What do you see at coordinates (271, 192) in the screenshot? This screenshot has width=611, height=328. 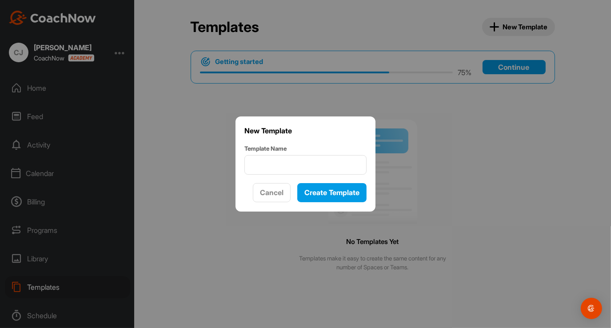 I see `button: Cancel` at bounding box center [271, 192].